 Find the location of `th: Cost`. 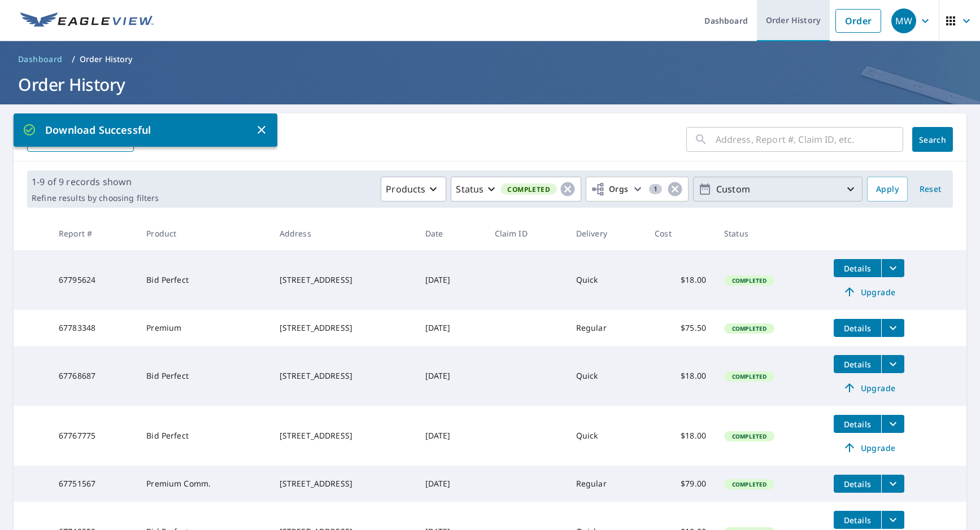

th: Cost is located at coordinates (680, 233).